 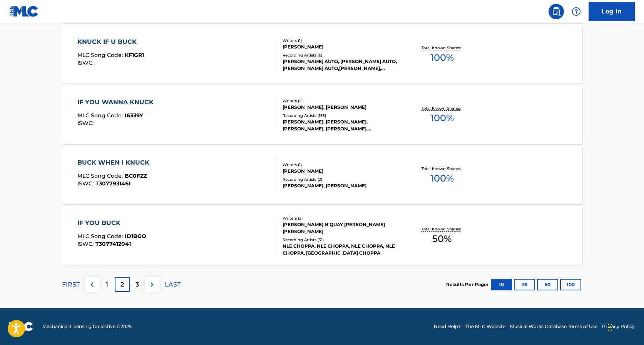 What do you see at coordinates (625, 326) in the screenshot?
I see `div: Chat Widget` at bounding box center [625, 326].